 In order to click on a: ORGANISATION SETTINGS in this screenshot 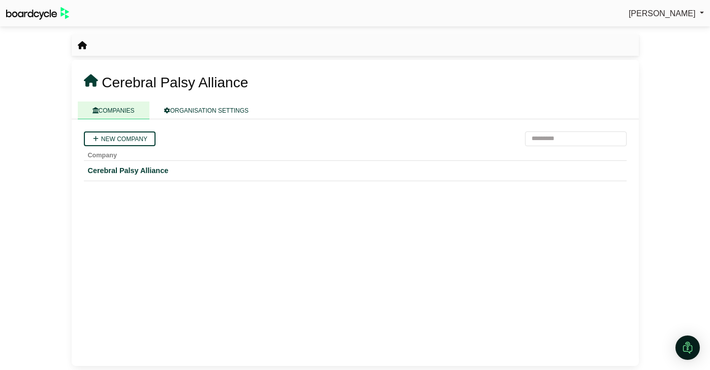, I will do `click(206, 110)`.